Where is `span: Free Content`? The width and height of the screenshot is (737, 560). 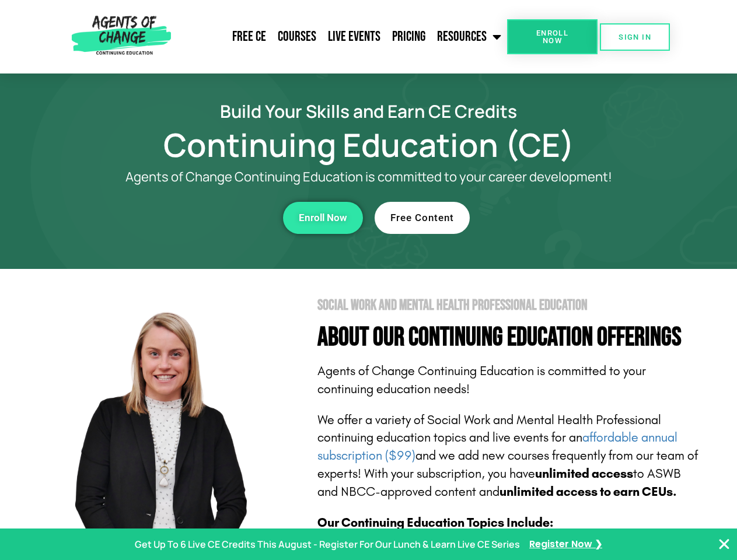 span: Free Content is located at coordinates (422, 218).